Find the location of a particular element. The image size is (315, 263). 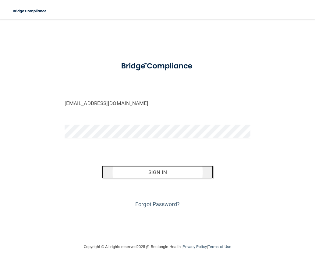

a: Terms of Use is located at coordinates (220, 246).